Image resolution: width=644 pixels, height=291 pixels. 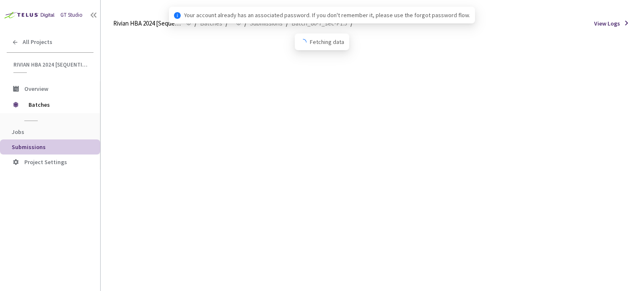 I want to click on span: Project Settings, so click(x=46, y=162).